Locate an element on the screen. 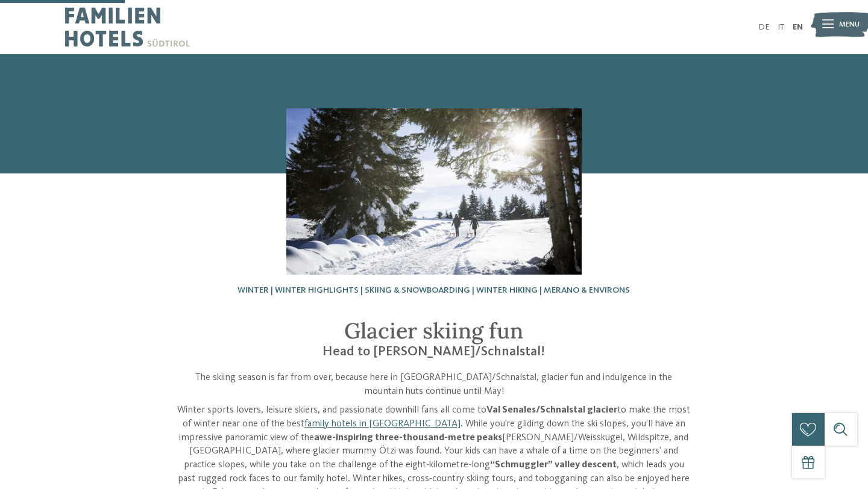  a: DE is located at coordinates (764, 27).